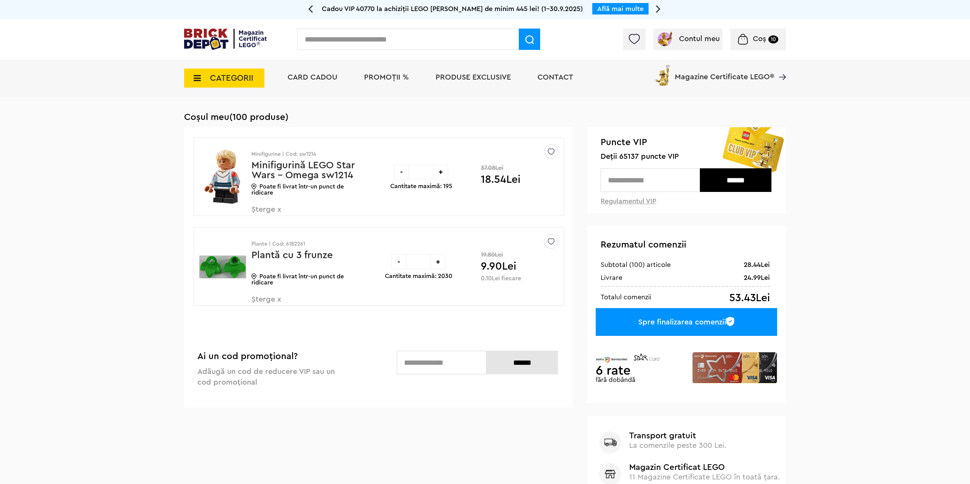 Image resolution: width=970 pixels, height=484 pixels. Describe the element at coordinates (555, 77) in the screenshot. I see `a: Contact` at that location.